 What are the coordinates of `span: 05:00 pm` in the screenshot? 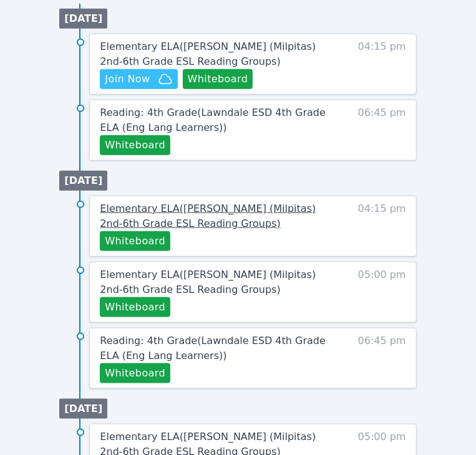 It's located at (382, 292).